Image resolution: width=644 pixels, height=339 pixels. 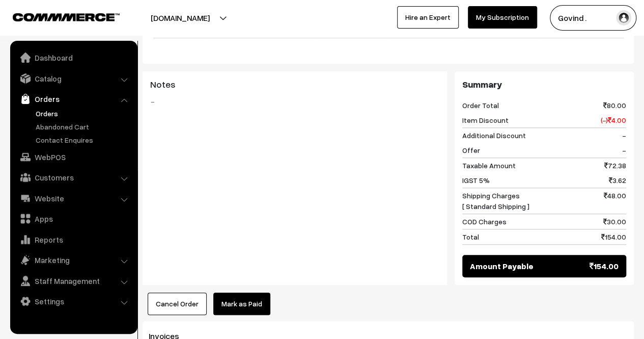 I want to click on h3: Notes, so click(x=295, y=84).